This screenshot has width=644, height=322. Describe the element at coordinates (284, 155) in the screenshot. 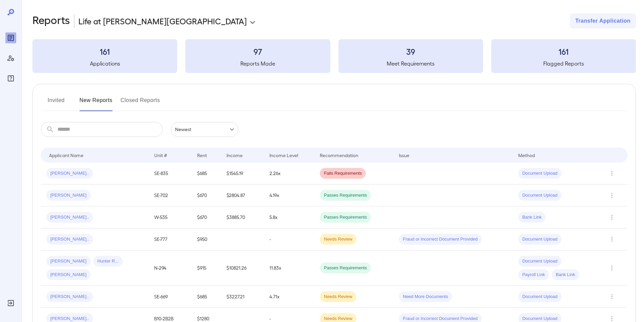

I see `div: Income Level` at that location.